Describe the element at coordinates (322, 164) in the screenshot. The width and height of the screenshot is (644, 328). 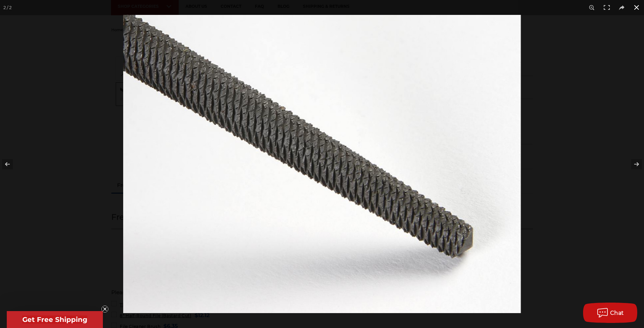
I see `img: Round_Bastard_File_Tip__13658.1570197424.jpg` at that location.